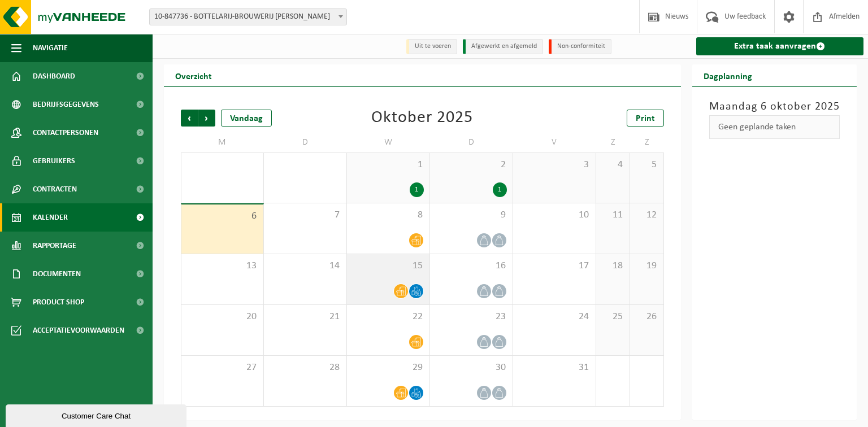 The image size is (868, 427). What do you see at coordinates (78, 331) in the screenshot?
I see `span: Acceptatievoorwaarden` at bounding box center [78, 331].